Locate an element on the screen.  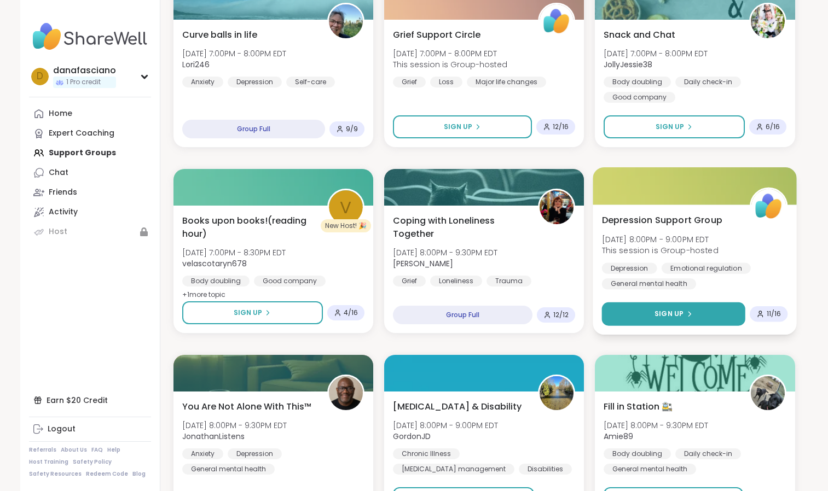
span: You Are Not Alone With This™ is located at coordinates (247, 407).